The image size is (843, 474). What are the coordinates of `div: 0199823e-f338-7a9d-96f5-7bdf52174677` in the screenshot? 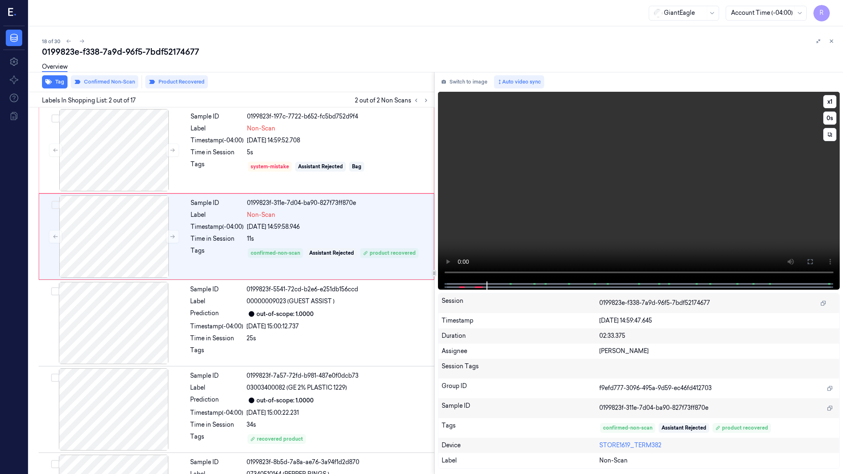 It's located at (439, 52).